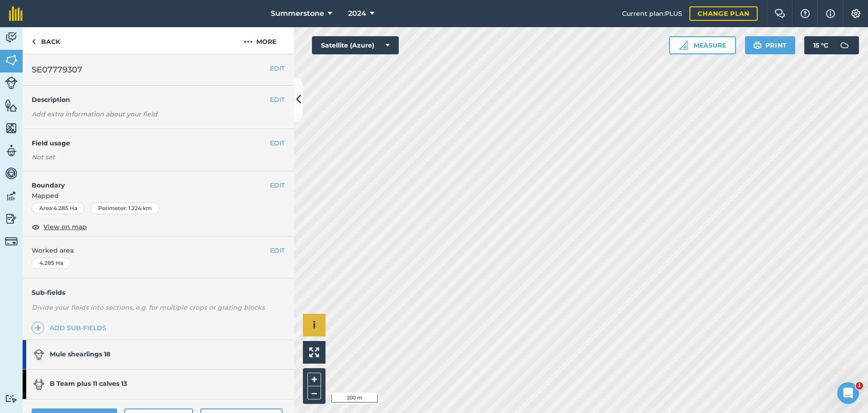 This screenshot has height=413, width=868. What do you see at coordinates (856, 14) in the screenshot?
I see `img: A cog icon` at bounding box center [856, 14].